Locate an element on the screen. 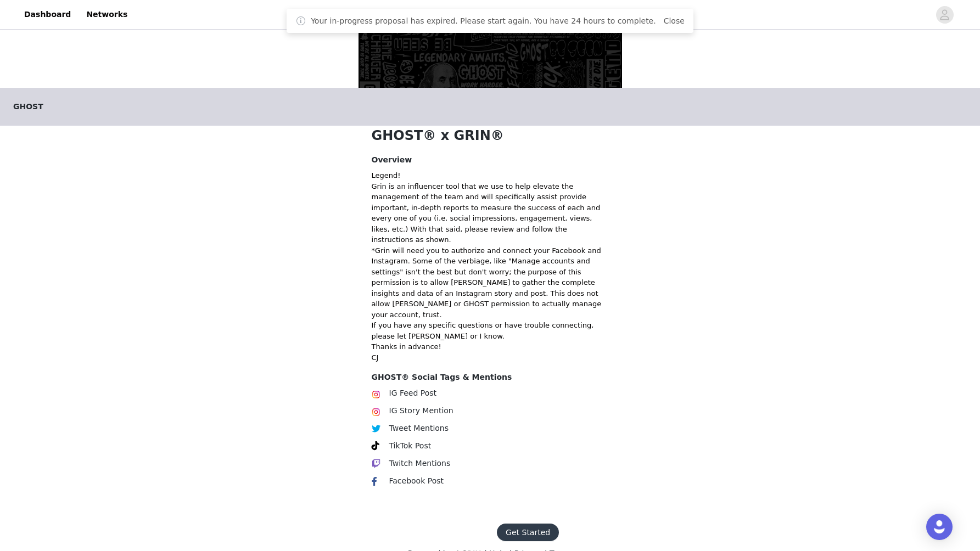 This screenshot has height=551, width=980. p: Legend! is located at coordinates (490, 176).